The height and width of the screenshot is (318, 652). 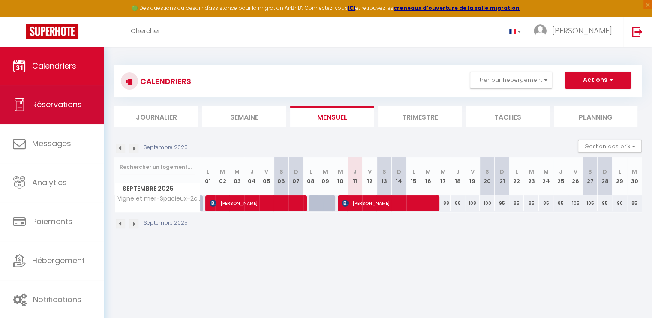 What do you see at coordinates (58, 260) in the screenshot?
I see `span: Hébergement` at bounding box center [58, 260].